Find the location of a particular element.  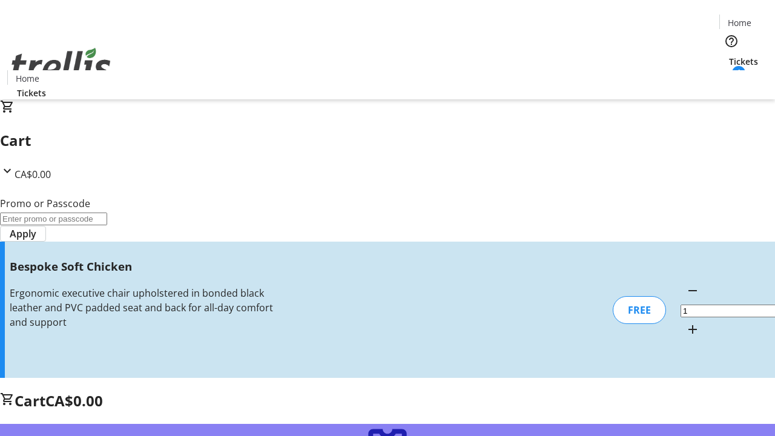

div: Ergonomic executive chair upholstered in bonded black leather and PVC padded seat and back for al... is located at coordinates (142, 308).